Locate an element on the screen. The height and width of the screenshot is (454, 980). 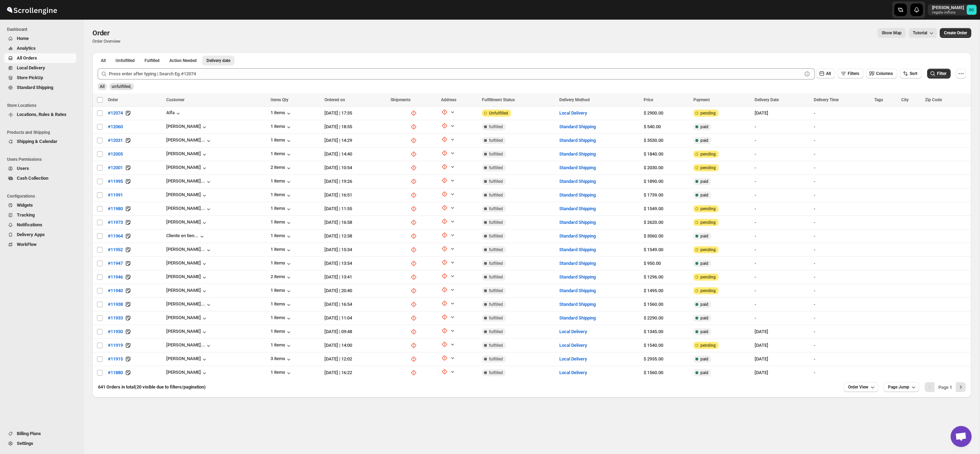
span: All Orders is located at coordinates (27, 58).